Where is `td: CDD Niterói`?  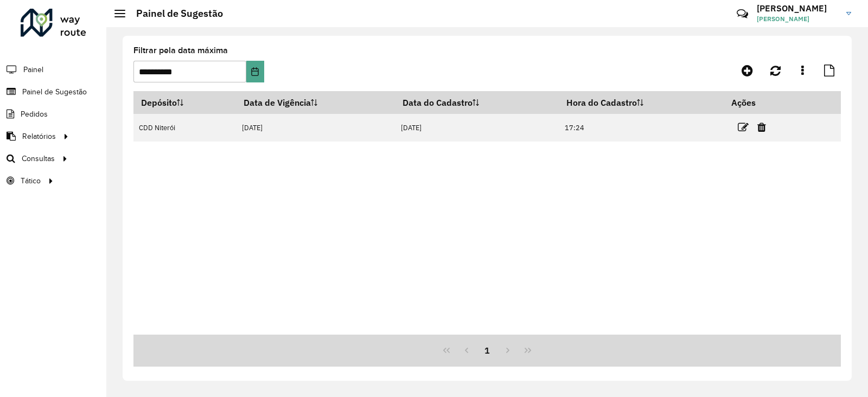 td: CDD Niterói is located at coordinates (184, 127).